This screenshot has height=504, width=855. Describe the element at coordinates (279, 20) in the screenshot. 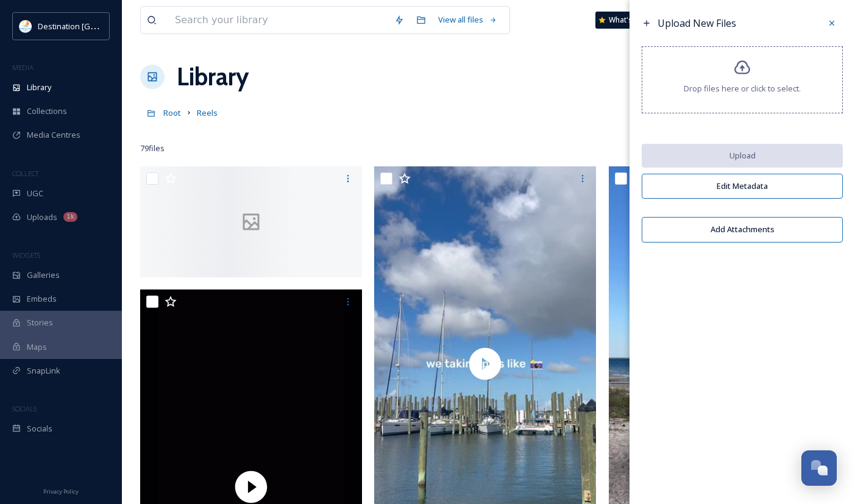

I see `input: Search your library` at that location.